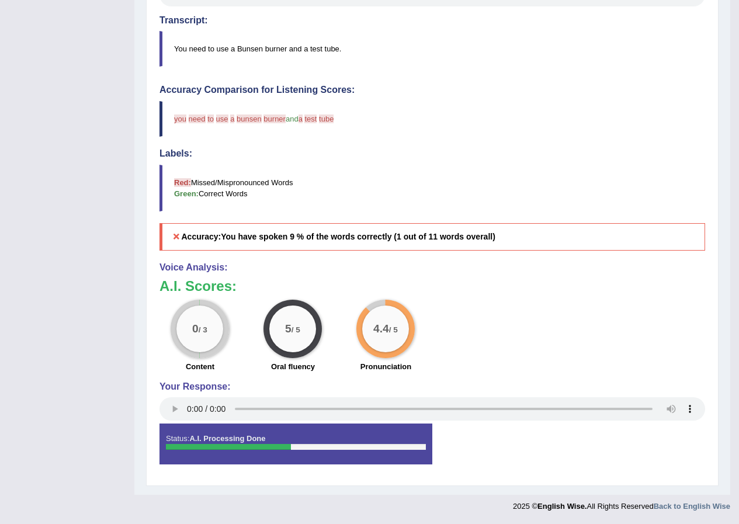 This screenshot has height=524, width=739. I want to click on div: Status:, so click(296, 444).